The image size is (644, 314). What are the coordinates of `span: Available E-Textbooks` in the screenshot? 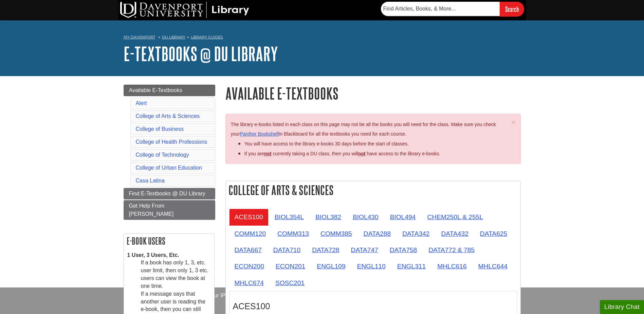 It's located at (155, 90).